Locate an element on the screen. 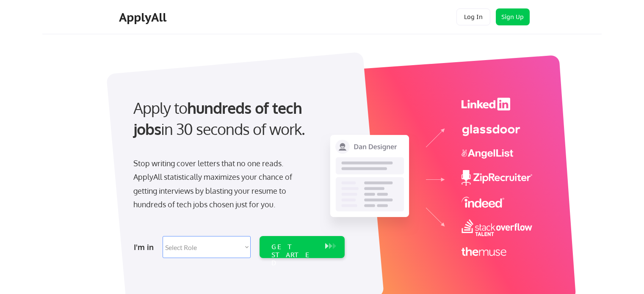 The width and height of the screenshot is (644, 294). div: Apply to in 30 seconds of work. is located at coordinates (237, 119).